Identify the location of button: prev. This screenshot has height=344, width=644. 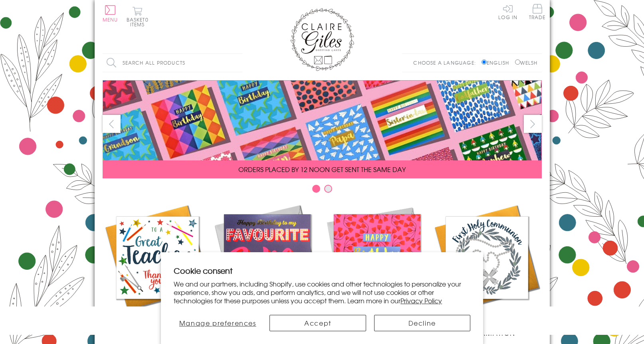
(112, 124).